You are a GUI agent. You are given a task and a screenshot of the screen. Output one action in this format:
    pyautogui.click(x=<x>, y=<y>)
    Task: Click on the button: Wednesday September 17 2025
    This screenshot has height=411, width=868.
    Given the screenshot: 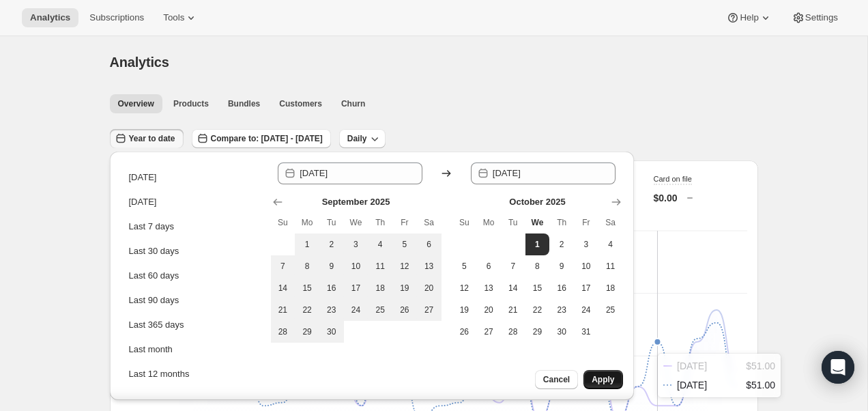 What is the action you would take?
    pyautogui.click(x=356, y=288)
    